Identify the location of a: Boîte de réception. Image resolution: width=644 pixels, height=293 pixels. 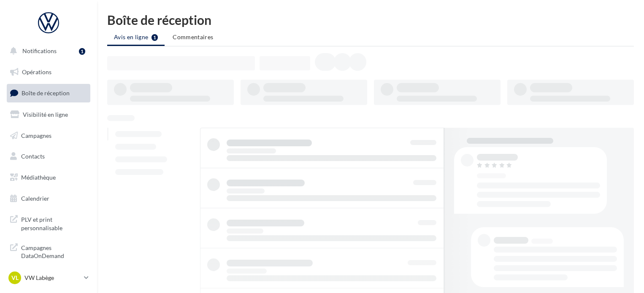
(48, 93).